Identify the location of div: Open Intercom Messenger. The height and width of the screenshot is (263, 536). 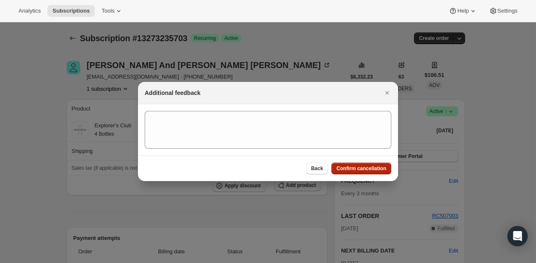
(518, 236).